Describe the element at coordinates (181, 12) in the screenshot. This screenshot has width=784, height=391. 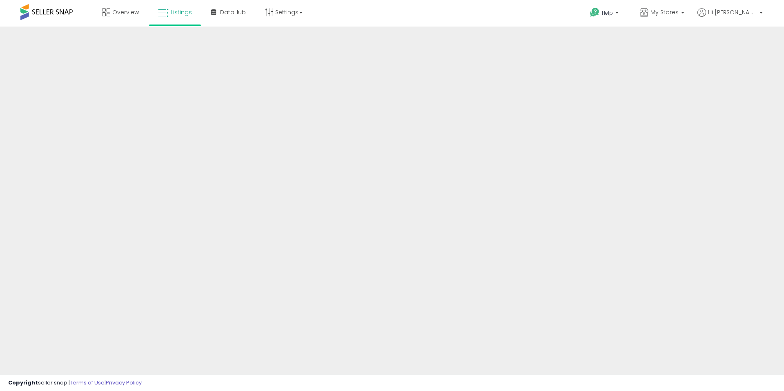
I see `span: Listings` at that location.